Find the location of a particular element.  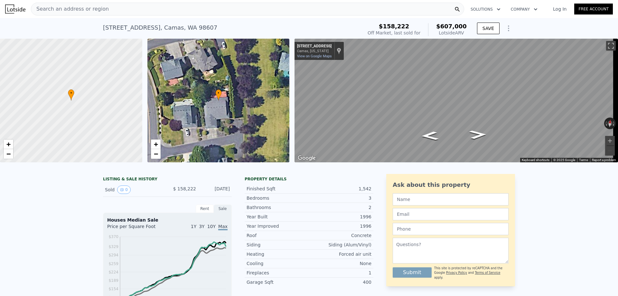

button: Keyboard shortcuts is located at coordinates (536, 160).